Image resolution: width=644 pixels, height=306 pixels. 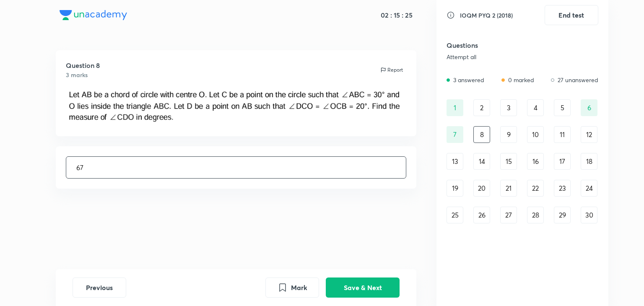 What do you see at coordinates (508, 215) in the screenshot?
I see `div: 27` at bounding box center [508, 215].